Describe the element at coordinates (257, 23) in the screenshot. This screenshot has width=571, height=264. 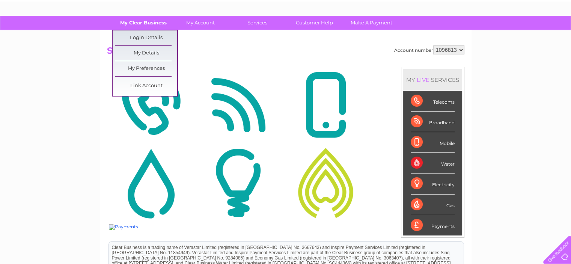
I see `a: Services` at that location.